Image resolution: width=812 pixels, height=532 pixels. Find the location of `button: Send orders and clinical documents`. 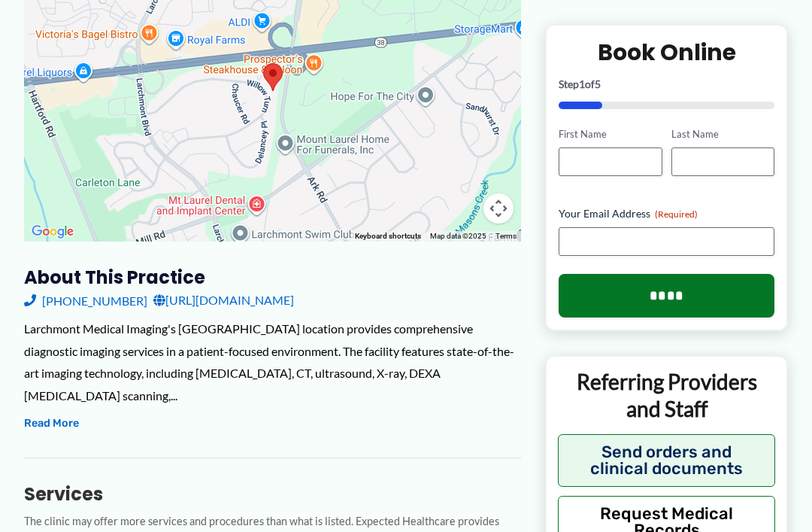

button: Send orders and clinical documents is located at coordinates (666, 459).